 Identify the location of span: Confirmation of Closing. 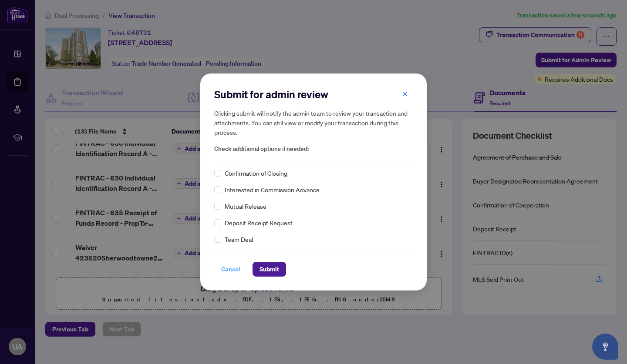
(256, 173).